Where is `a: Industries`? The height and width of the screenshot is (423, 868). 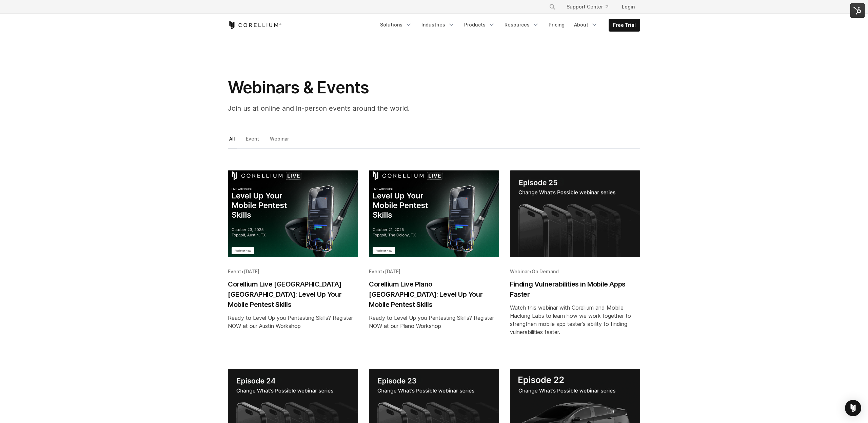 a: Industries is located at coordinates (438, 25).